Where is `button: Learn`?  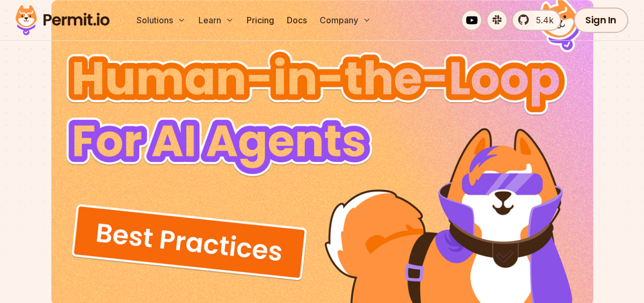
button: Learn is located at coordinates (216, 20).